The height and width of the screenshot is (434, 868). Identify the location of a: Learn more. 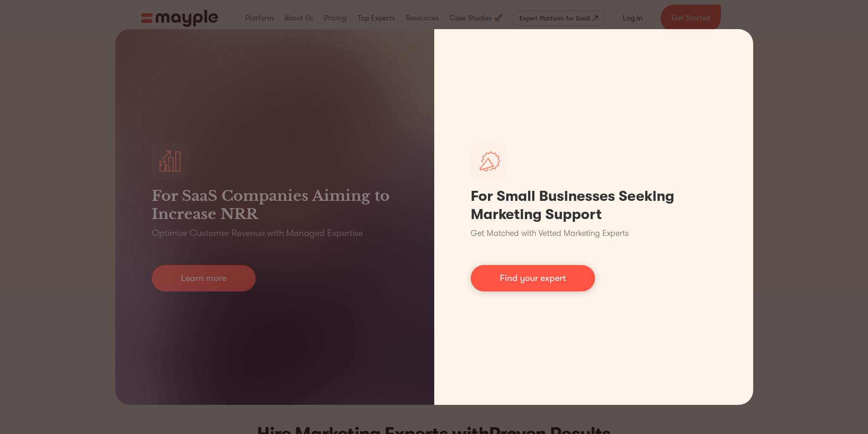
(204, 278).